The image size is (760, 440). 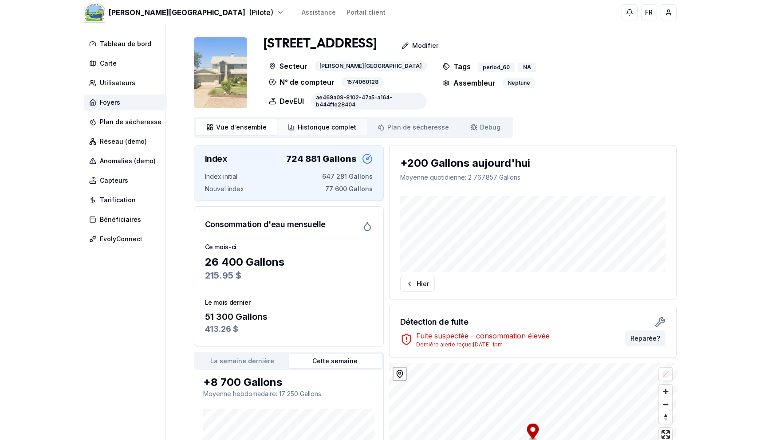 I want to click on a: Carte, so click(x=127, y=63).